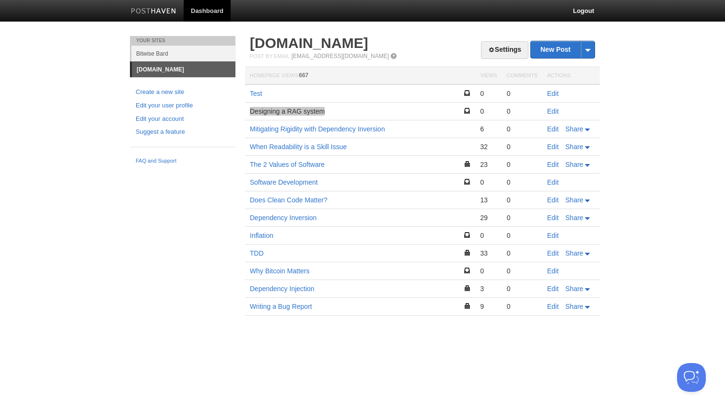 The height and width of the screenshot is (411, 725). What do you see at coordinates (153, 12) in the screenshot?
I see `img: Posthaven-bar` at bounding box center [153, 12].